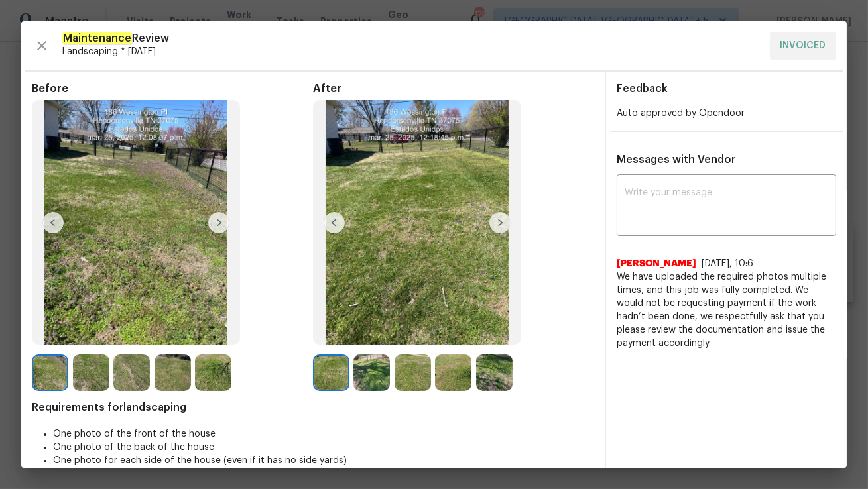 The width and height of the screenshot is (868, 489). What do you see at coordinates (313, 408) in the screenshot?
I see `span: Requirements for landscaping` at bounding box center [313, 408].